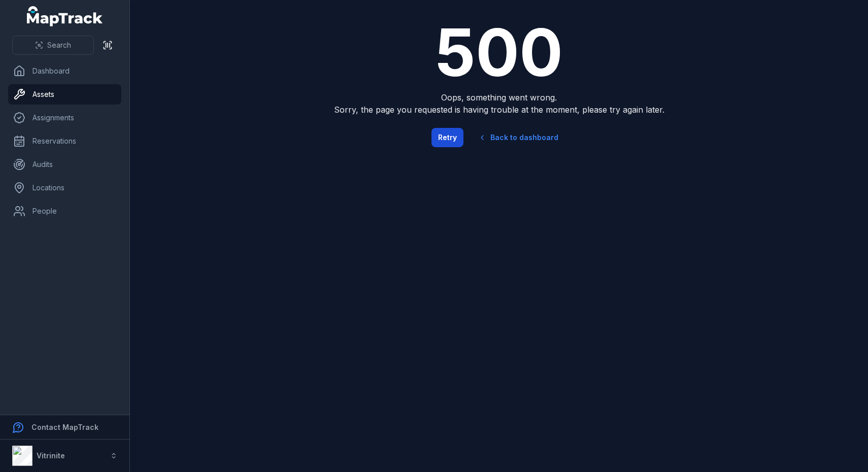 Image resolution: width=868 pixels, height=472 pixels. I want to click on span: Search, so click(59, 45).